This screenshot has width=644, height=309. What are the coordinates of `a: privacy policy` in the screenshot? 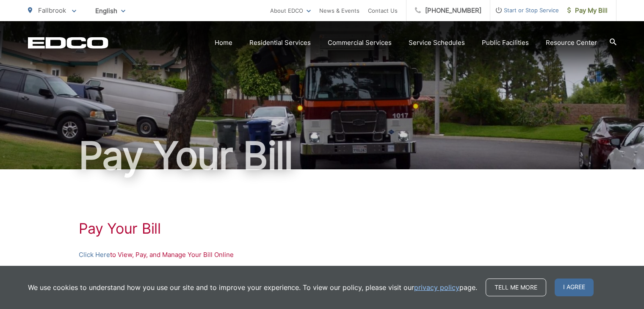 It's located at (437, 287).